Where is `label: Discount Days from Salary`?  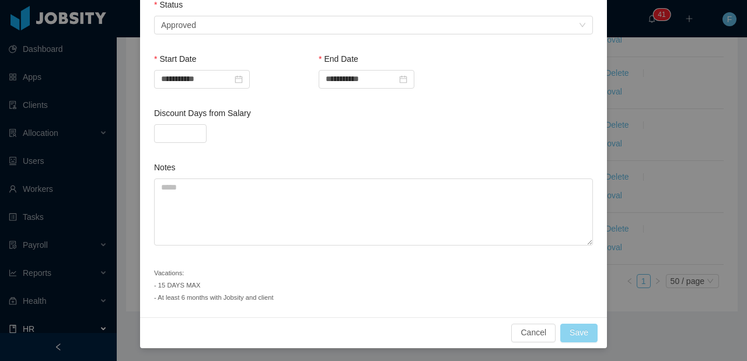 label: Discount Days from Salary is located at coordinates (202, 113).